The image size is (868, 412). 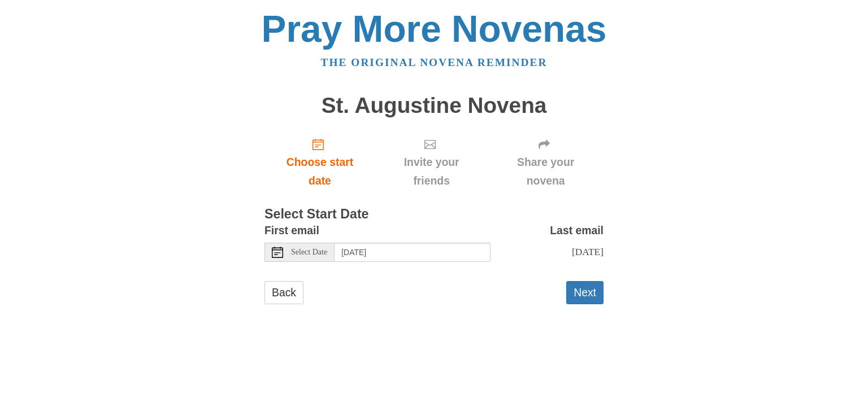 I want to click on a: The original novena reminder, so click(x=434, y=62).